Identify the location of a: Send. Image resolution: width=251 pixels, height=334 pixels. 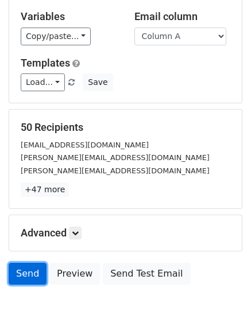
(28, 274).